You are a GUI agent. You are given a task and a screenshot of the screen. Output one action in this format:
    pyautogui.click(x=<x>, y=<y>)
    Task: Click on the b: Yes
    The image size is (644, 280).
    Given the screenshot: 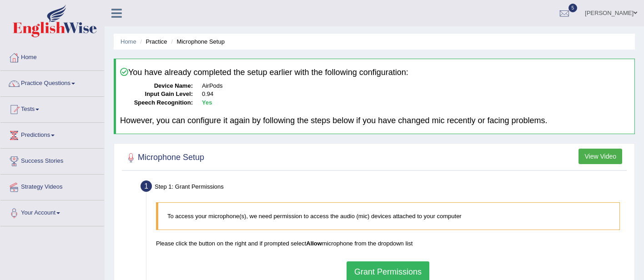 What is the action you would take?
    pyautogui.click(x=207, y=102)
    